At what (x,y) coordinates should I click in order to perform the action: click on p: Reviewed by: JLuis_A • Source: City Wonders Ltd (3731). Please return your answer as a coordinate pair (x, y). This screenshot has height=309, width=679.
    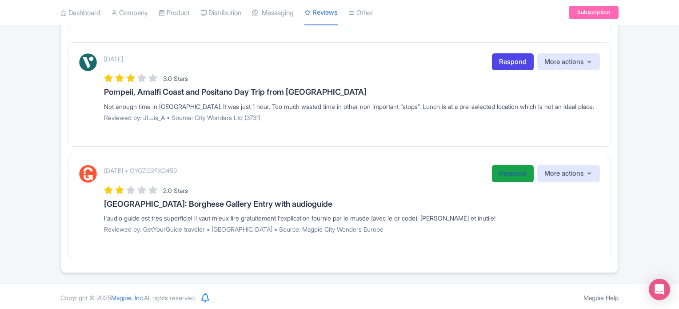
    Looking at the image, I should click on (352, 117).